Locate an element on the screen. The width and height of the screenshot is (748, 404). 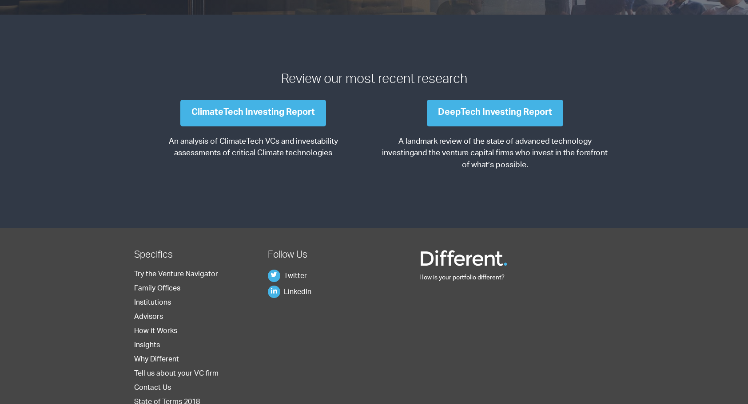
a: How it Works is located at coordinates (155, 332).